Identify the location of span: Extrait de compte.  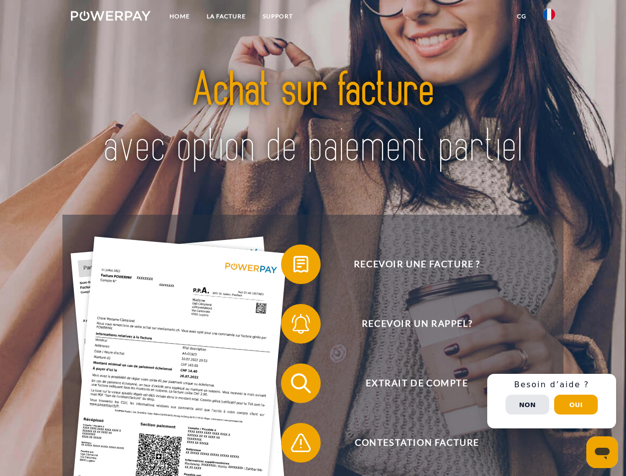
(417, 383).